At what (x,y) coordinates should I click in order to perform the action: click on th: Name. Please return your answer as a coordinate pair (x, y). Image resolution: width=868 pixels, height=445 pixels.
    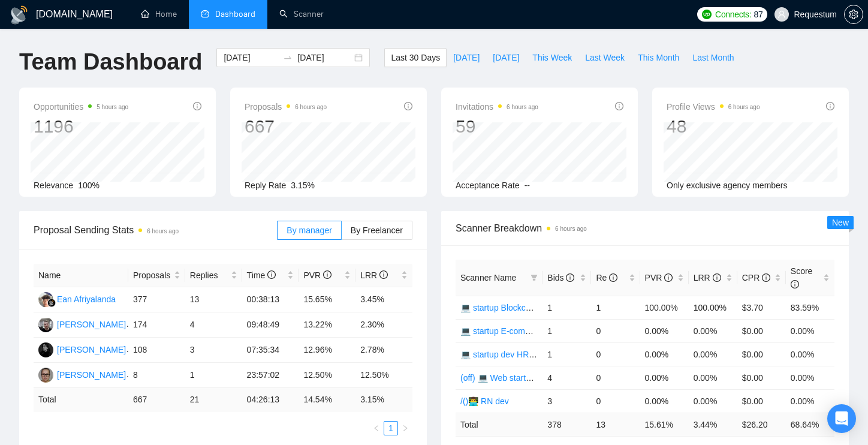
    Looking at the image, I should click on (81, 275).